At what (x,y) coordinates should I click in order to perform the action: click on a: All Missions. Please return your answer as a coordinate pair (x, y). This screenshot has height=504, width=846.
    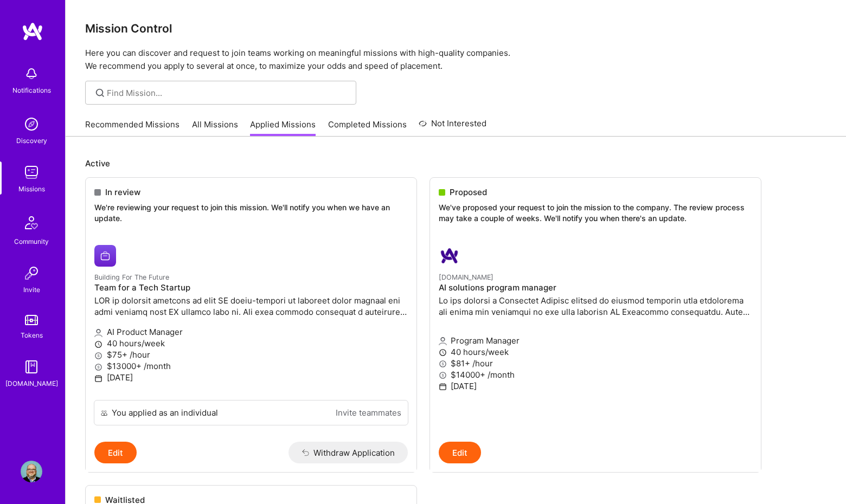
    Looking at the image, I should click on (215, 128).